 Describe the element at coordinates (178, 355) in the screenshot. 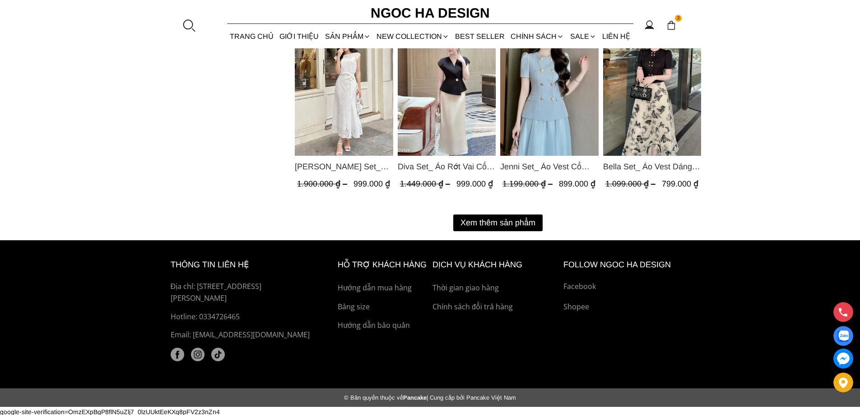

I see `a: facebook (1)` at that location.